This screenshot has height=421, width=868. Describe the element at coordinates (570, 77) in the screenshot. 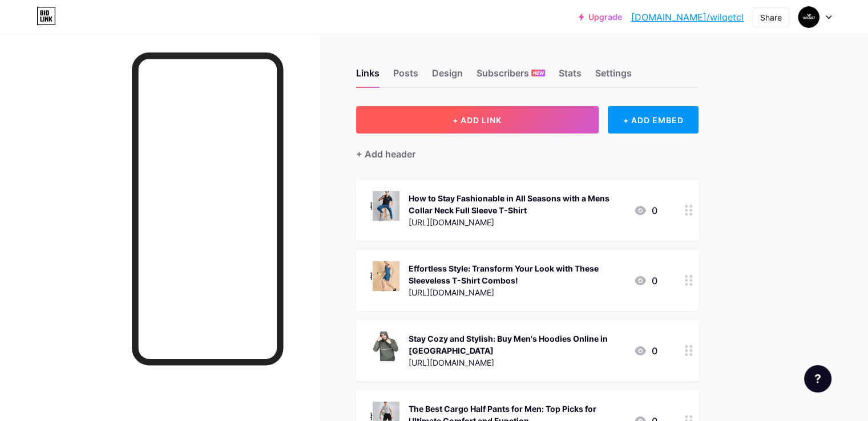

I see `div: Stats` at that location.